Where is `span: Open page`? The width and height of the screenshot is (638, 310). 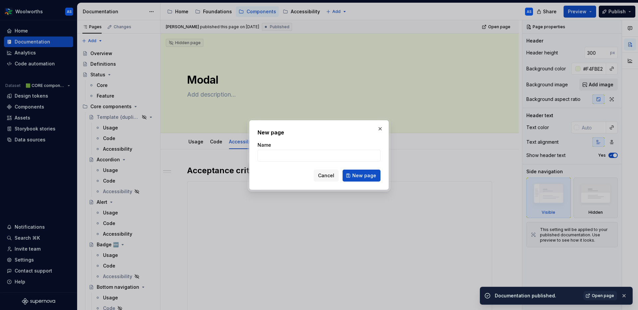
span: Open page is located at coordinates (602, 296).